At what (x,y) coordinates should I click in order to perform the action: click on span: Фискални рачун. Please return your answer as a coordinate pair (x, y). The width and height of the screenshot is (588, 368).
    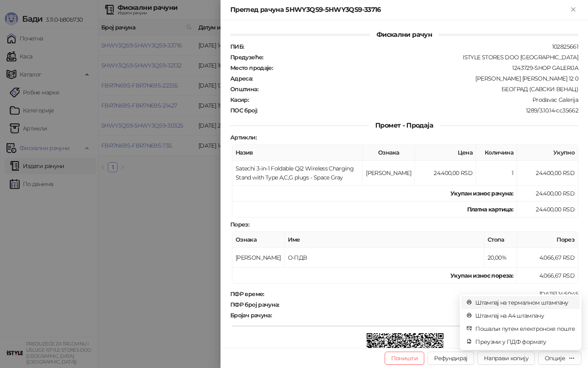
    Looking at the image, I should click on (404, 34).